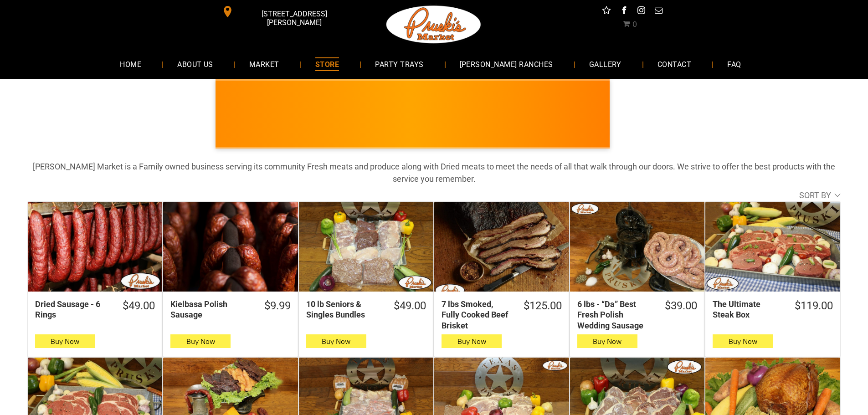 The image size is (868, 415). Describe the element at coordinates (476, 315) in the screenshot. I see `div: 7 lbs Smoked, Fully Cooked Beef Brisket` at that location.